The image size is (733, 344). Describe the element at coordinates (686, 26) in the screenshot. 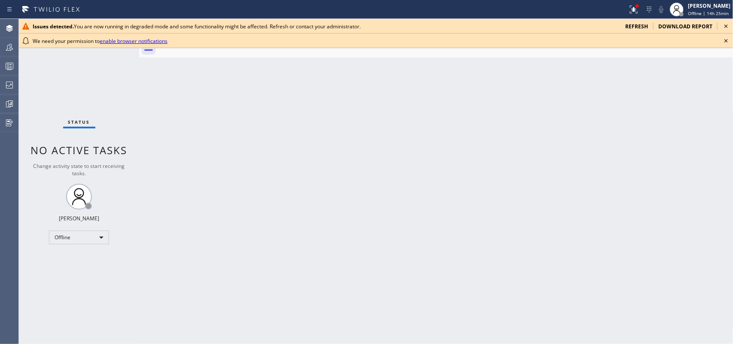

I see `span: download report` at that location.